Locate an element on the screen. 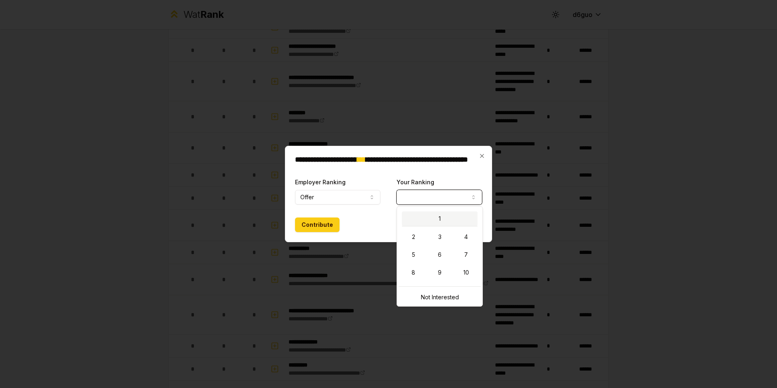 The height and width of the screenshot is (388, 777). span: 3 is located at coordinates (440, 237).